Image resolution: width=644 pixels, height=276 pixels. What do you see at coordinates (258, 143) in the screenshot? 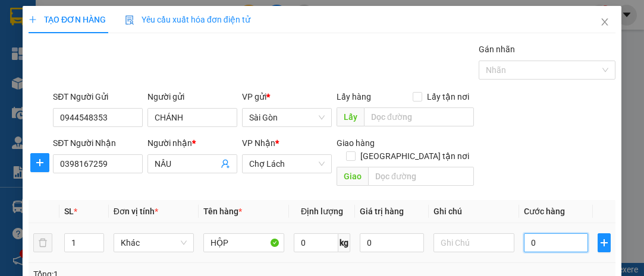
I see `span: VP Nhận` at bounding box center [258, 143].